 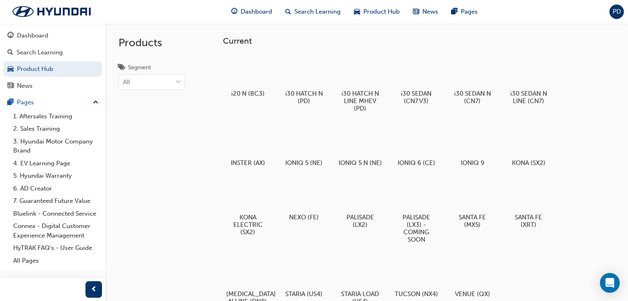 I want to click on a: news-iconNews, so click(x=425, y=12).